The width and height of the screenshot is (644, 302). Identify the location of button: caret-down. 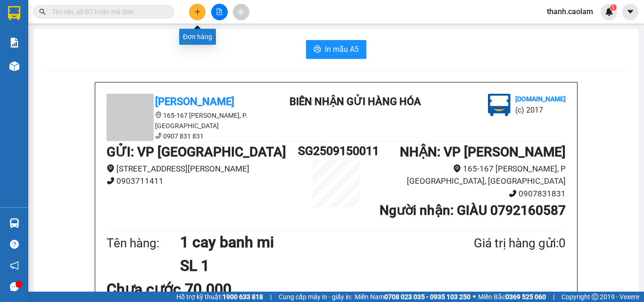
(630, 12).